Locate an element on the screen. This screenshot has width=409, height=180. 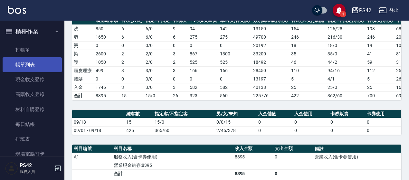
td: 323 is located at coordinates (203, 96).